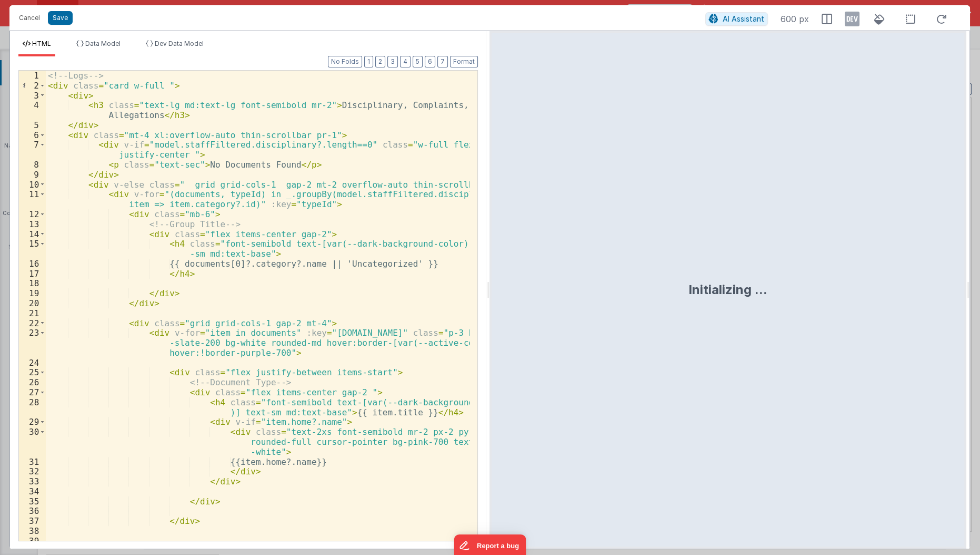 This screenshot has width=980, height=555. I want to click on button: 6, so click(430, 61).